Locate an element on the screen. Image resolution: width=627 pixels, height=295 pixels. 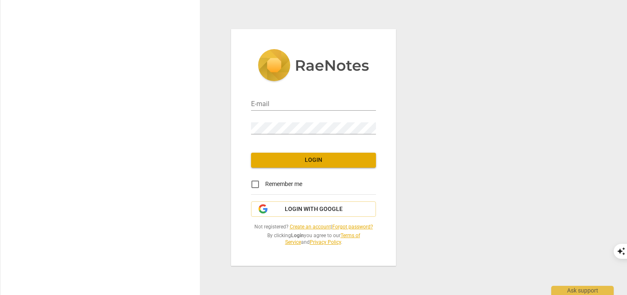
a: Privacy Policy is located at coordinates (325, 242).